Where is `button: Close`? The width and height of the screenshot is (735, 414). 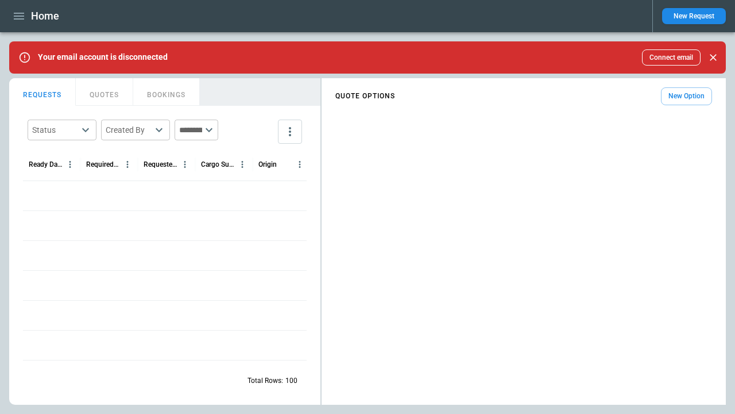
button: Close is located at coordinates (713, 57).